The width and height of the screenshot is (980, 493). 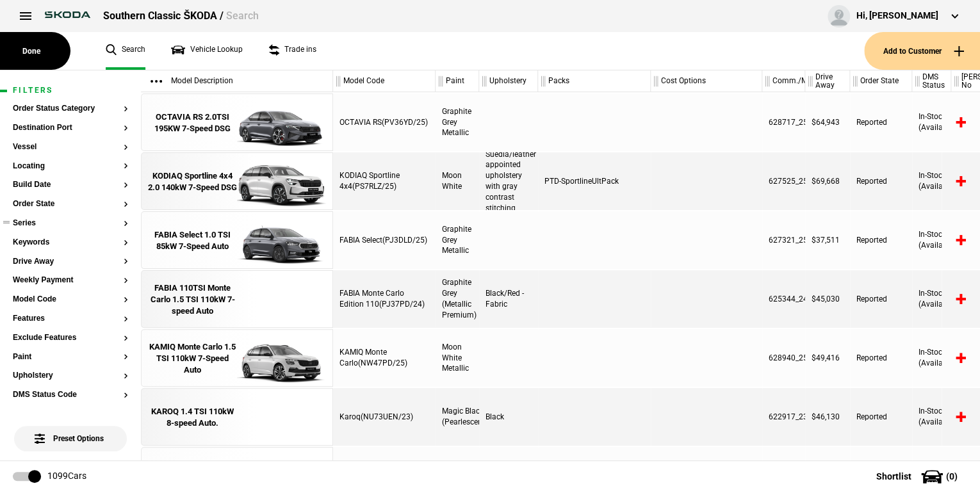 What do you see at coordinates (71, 362) in the screenshot?
I see `section: Paint` at bounding box center [71, 362].